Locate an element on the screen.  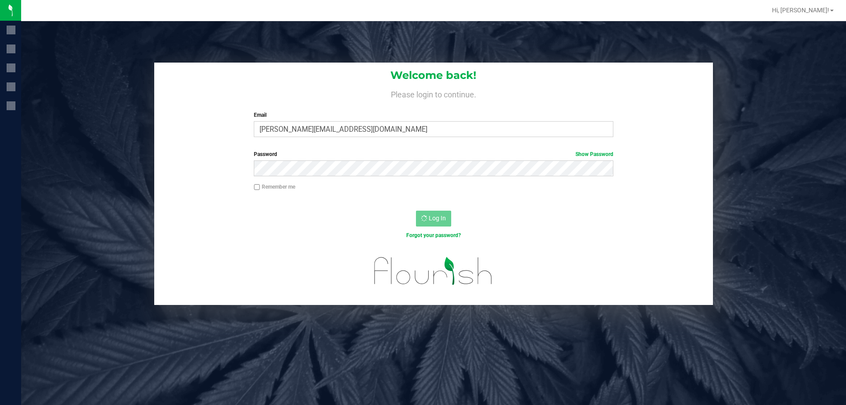
h1: Welcome back! is located at coordinates (433, 75).